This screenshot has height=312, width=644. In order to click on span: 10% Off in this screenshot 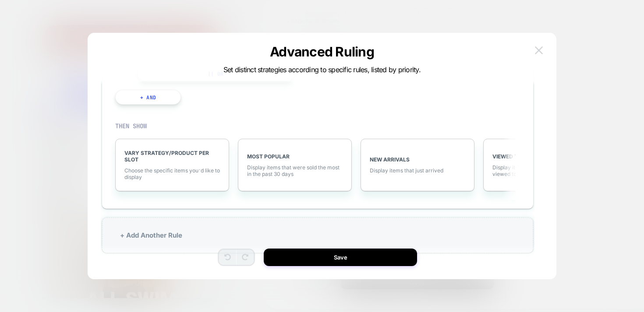, I will do `click(86, 258)`.